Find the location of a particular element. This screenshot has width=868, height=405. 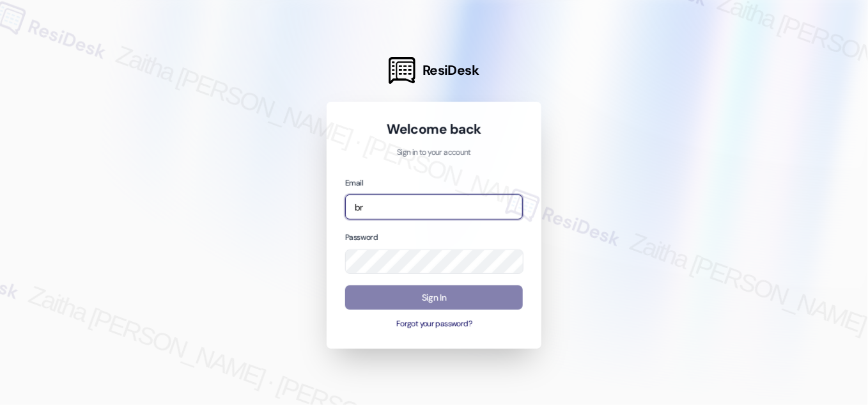

h1: Welcome back is located at coordinates (434, 129).